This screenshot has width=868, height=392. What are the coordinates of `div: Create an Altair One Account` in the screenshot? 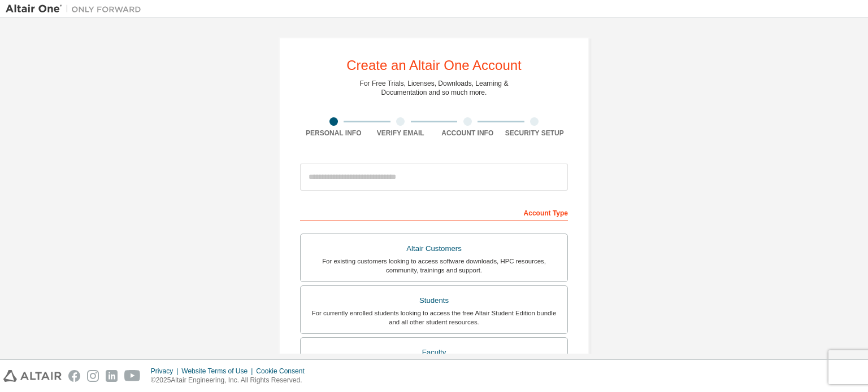 It's located at (434, 66).